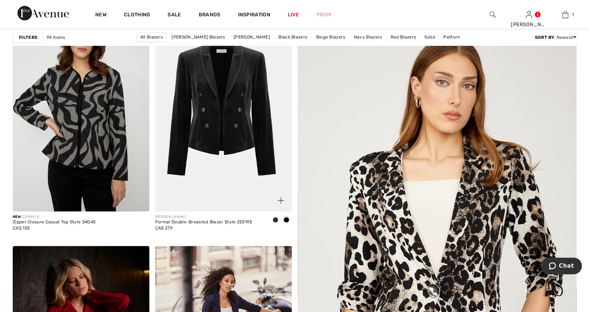  I want to click on a: Sale, so click(174, 15).